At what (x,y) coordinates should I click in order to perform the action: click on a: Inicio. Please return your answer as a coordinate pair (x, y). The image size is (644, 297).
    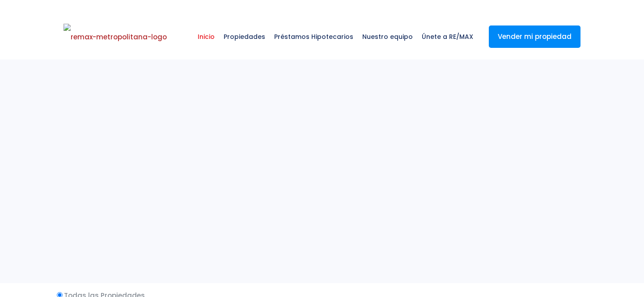
    Looking at the image, I should click on (206, 37).